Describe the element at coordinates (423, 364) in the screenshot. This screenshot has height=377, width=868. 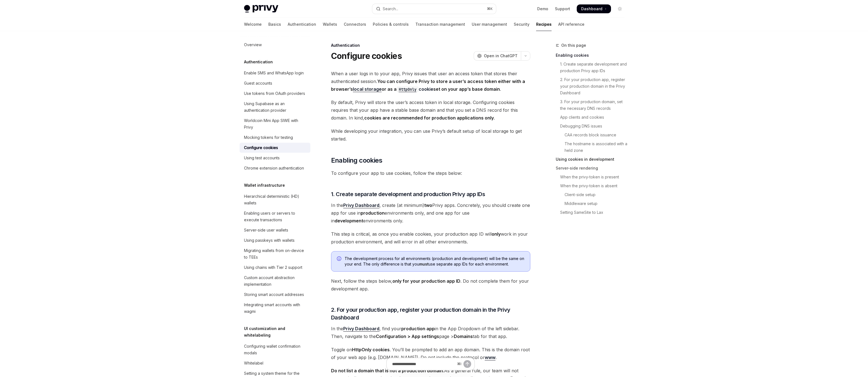
I see `input: Ask a question...` at that location.